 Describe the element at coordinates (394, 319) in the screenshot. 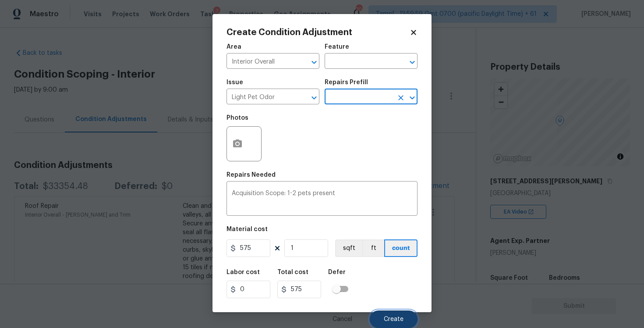

I see `button: Create` at that location.